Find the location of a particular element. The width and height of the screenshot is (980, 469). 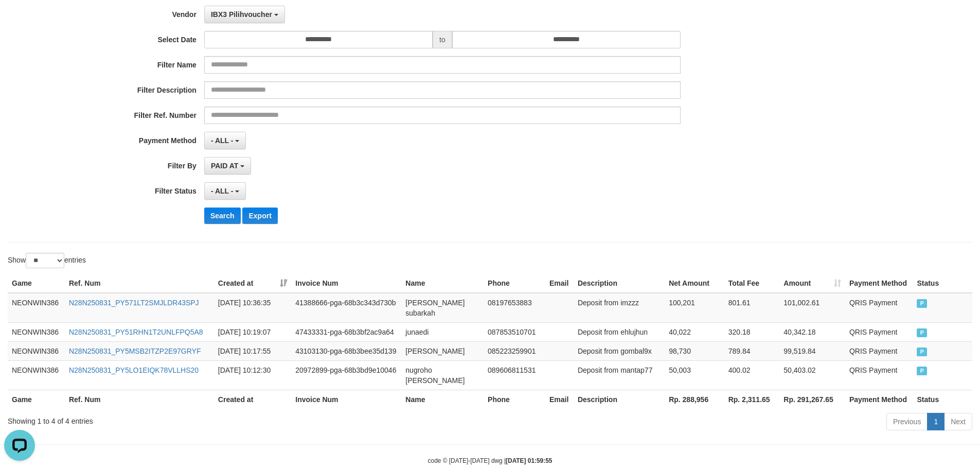

th: Rp. 2,311.65 is located at coordinates (752, 399).